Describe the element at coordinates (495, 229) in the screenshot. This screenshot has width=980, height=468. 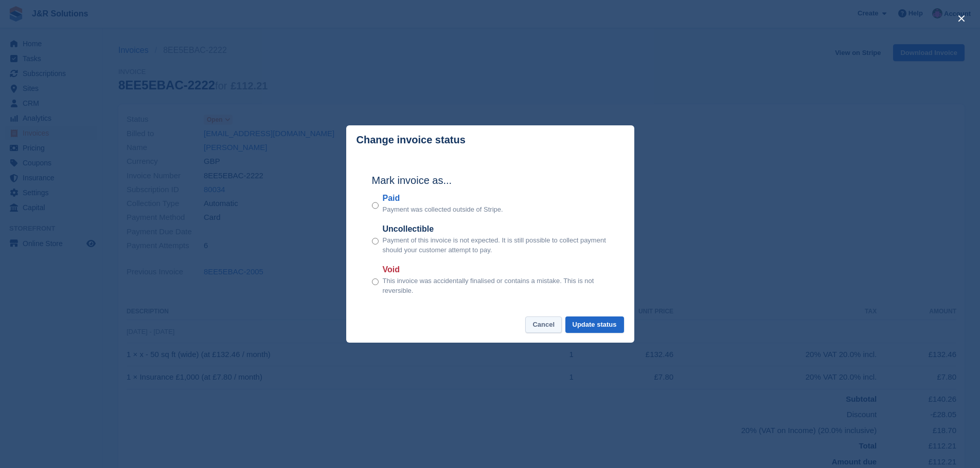
I see `label: Uncollectible` at that location.